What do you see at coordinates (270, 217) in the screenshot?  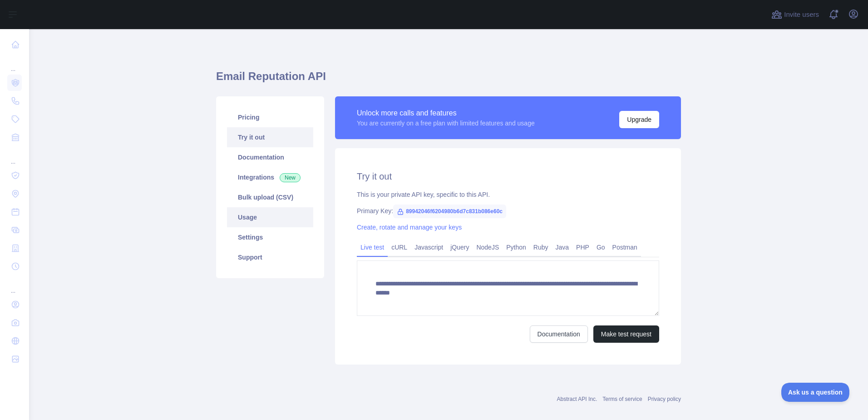 I see `a: Usage` at bounding box center [270, 217].